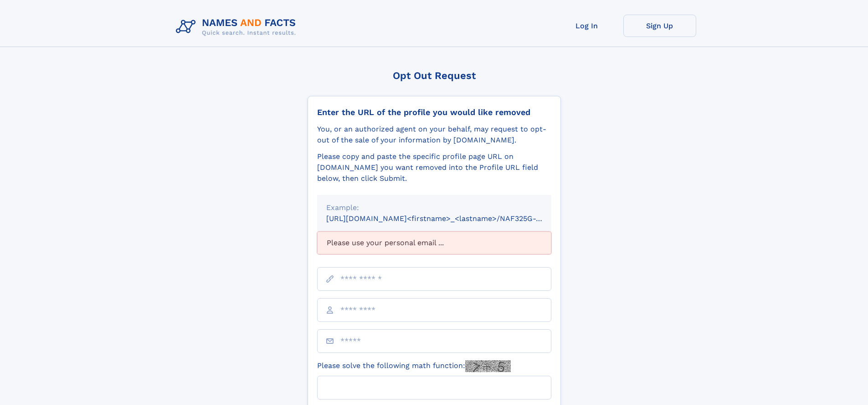 The image size is (868, 405). I want to click on label: Please solve the following math function:, so click(414, 366).